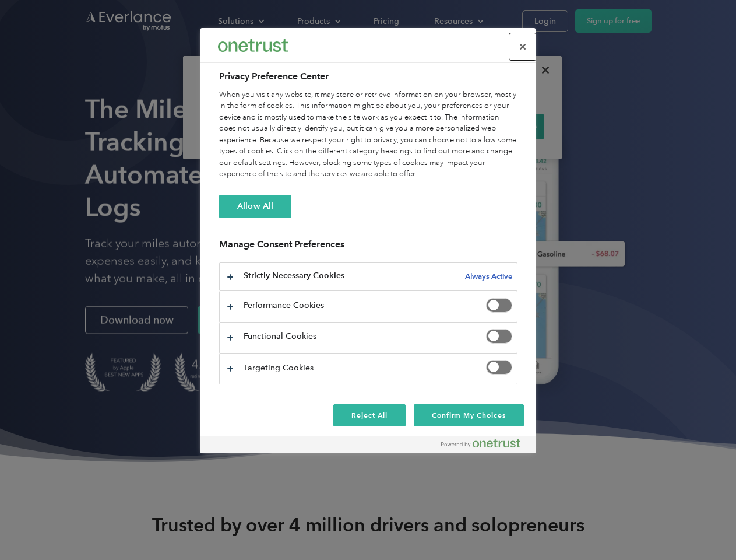  I want to click on button: Confirm My Choices, so click(469, 415).